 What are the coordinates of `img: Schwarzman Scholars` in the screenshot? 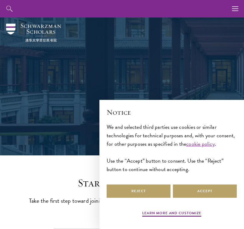 It's located at (33, 33).